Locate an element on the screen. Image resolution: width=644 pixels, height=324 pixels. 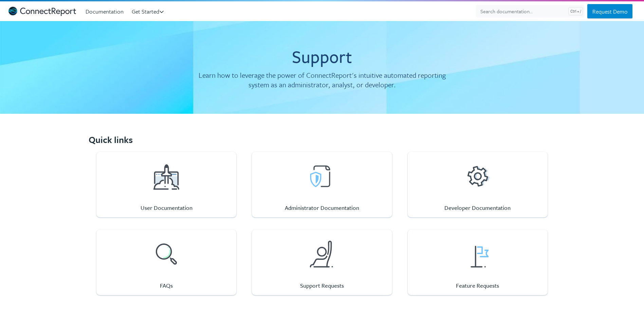
a: Administrator Documentation is located at coordinates (322, 185).